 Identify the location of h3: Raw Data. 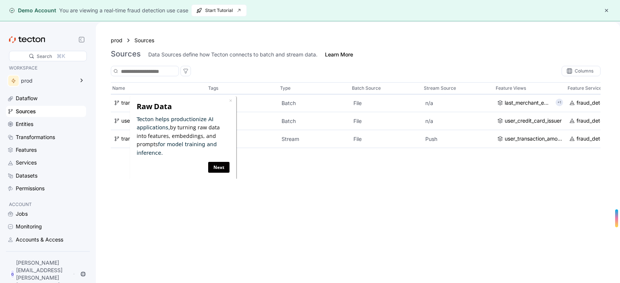
(54, 10).